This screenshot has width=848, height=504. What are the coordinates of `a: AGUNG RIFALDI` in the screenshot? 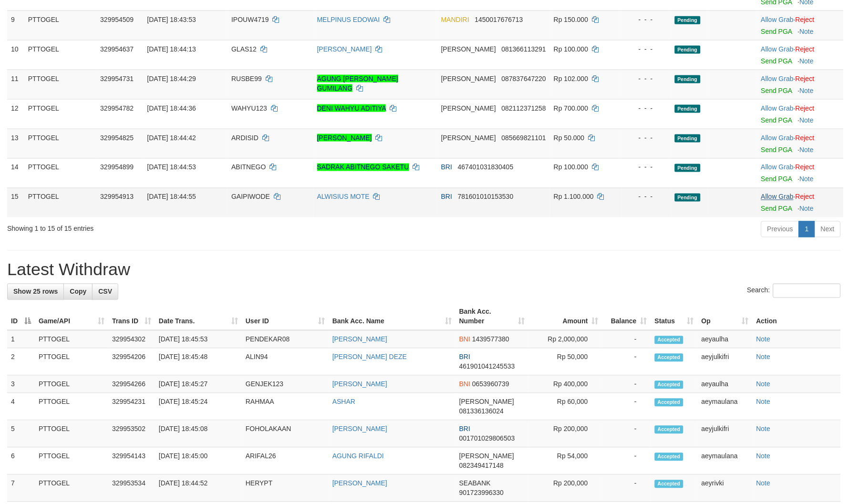 It's located at (358, 456).